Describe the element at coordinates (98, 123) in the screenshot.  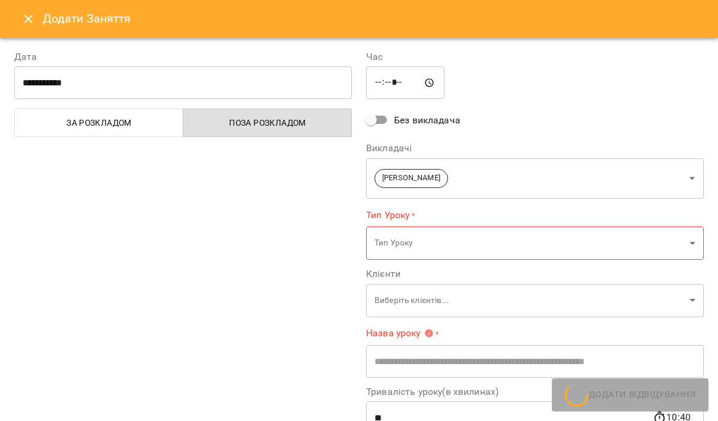
I see `button: За розкладом` at that location.